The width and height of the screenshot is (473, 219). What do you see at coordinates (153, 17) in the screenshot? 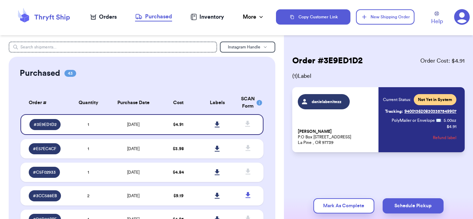
I see `div: Purchased` at bounding box center [153, 17].